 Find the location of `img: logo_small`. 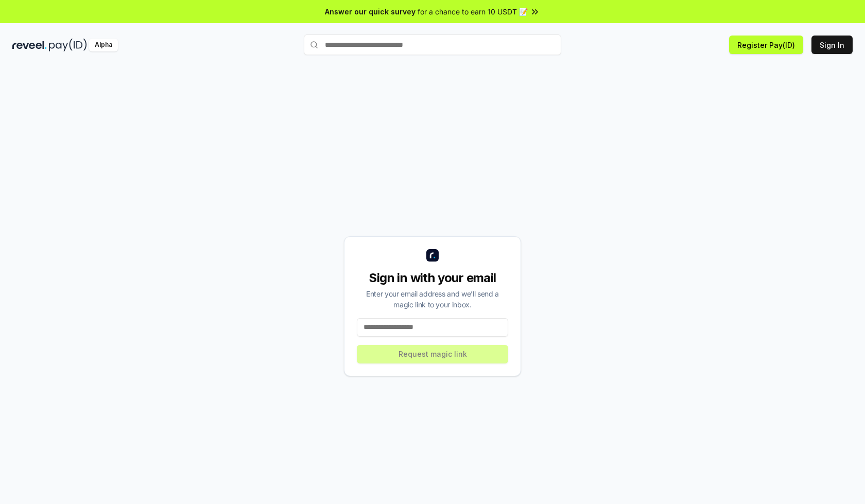

img: logo_small is located at coordinates (433, 256).